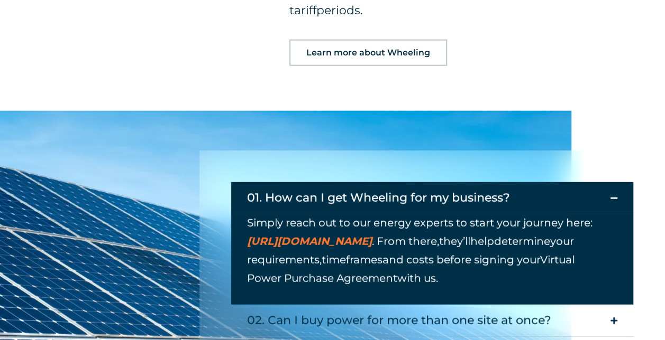 Image resolution: width=665 pixels, height=340 pixels. Describe the element at coordinates (454, 242) in the screenshot. I see `span: they’ll` at that location.